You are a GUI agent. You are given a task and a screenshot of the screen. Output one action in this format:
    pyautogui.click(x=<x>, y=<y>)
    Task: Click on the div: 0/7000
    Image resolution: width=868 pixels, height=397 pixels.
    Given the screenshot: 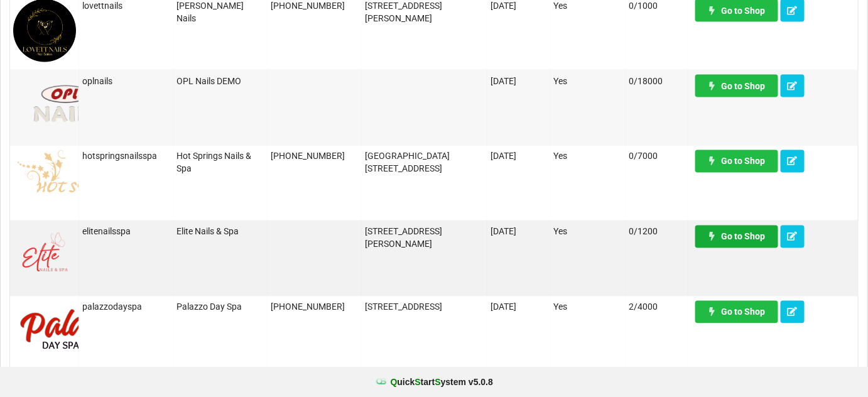 What is the action you would take?
    pyautogui.click(x=657, y=157)
    